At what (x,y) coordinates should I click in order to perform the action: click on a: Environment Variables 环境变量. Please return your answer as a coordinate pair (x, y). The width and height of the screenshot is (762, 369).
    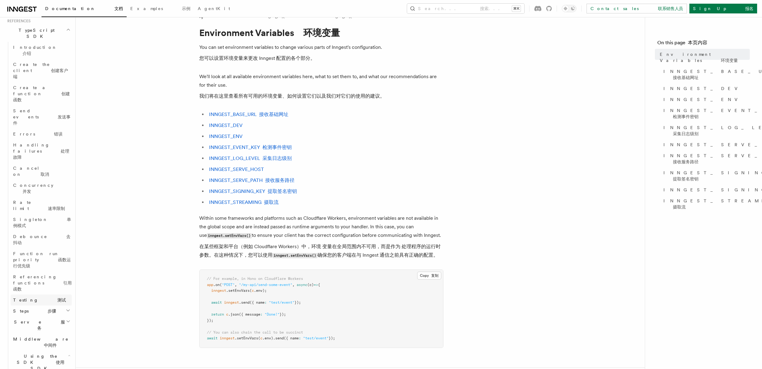
    Looking at the image, I should click on (703, 57).